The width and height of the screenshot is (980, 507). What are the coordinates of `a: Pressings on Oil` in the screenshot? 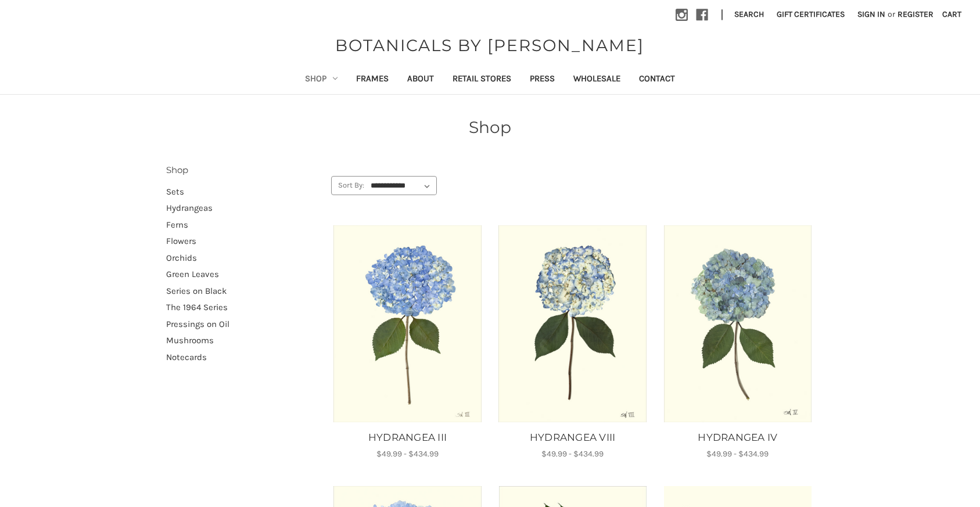 It's located at (243, 324).